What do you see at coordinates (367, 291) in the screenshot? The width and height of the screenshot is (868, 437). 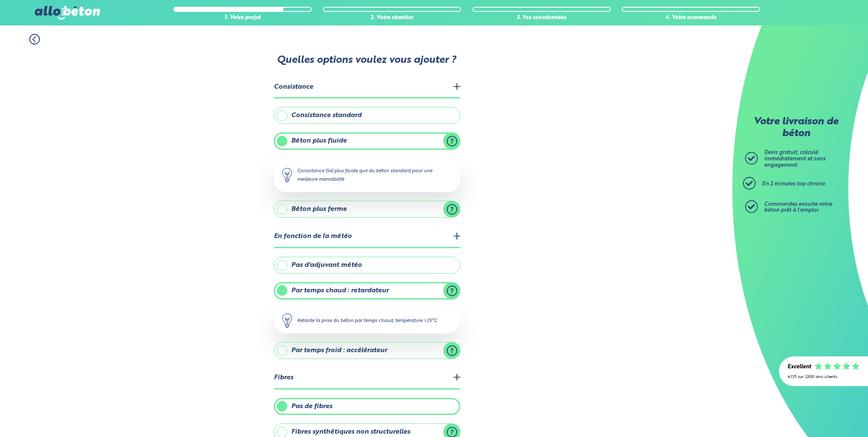 I see `label: Par temps chaud : retardateur` at bounding box center [367, 291].